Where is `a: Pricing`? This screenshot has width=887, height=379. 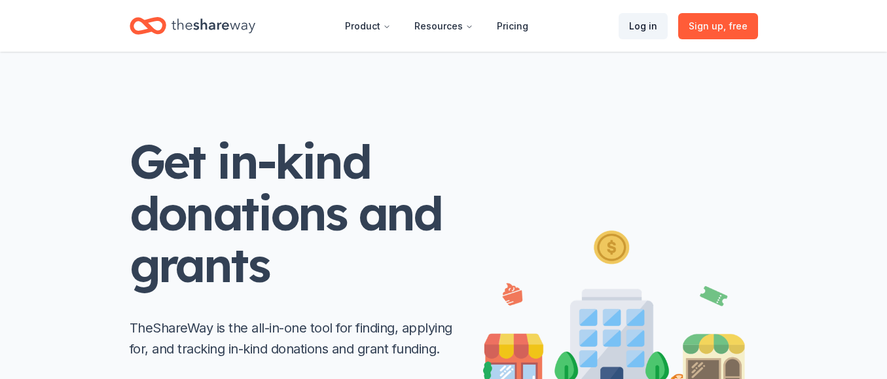 a: Pricing is located at coordinates (512, 26).